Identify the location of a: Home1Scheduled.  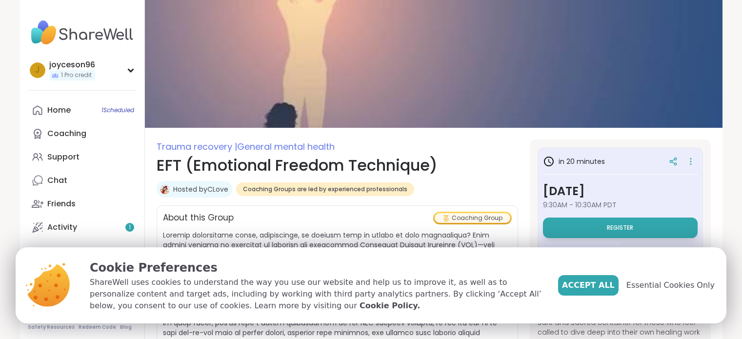
(82, 110).